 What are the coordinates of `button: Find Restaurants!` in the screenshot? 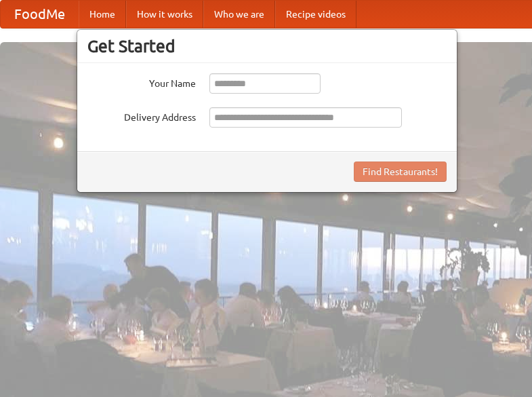 It's located at (400, 172).